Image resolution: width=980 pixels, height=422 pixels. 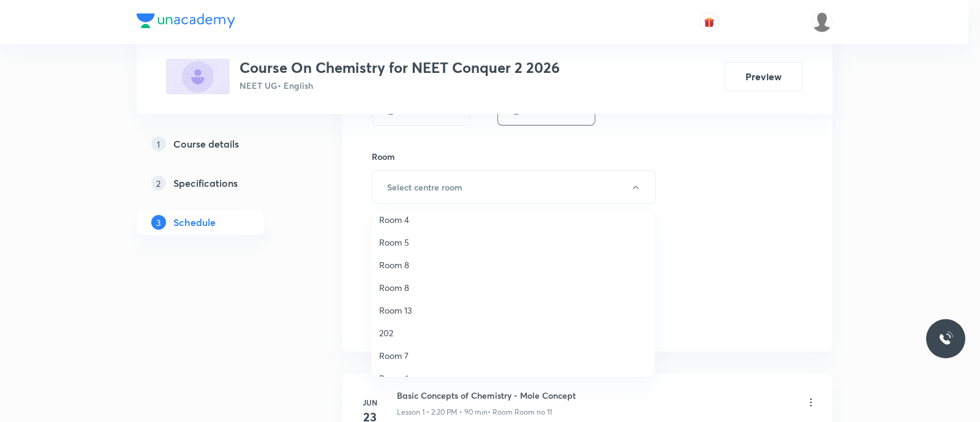 I want to click on span: 202, so click(x=514, y=333).